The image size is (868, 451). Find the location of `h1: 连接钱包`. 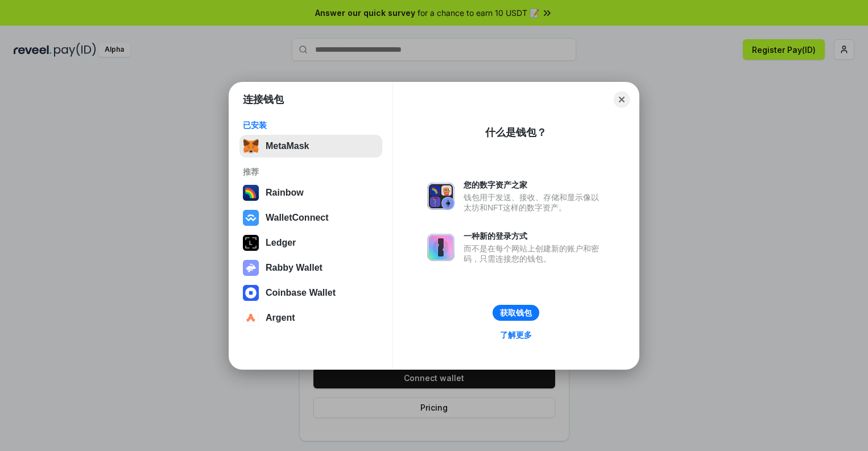

h1: 连接钱包 is located at coordinates (263, 100).